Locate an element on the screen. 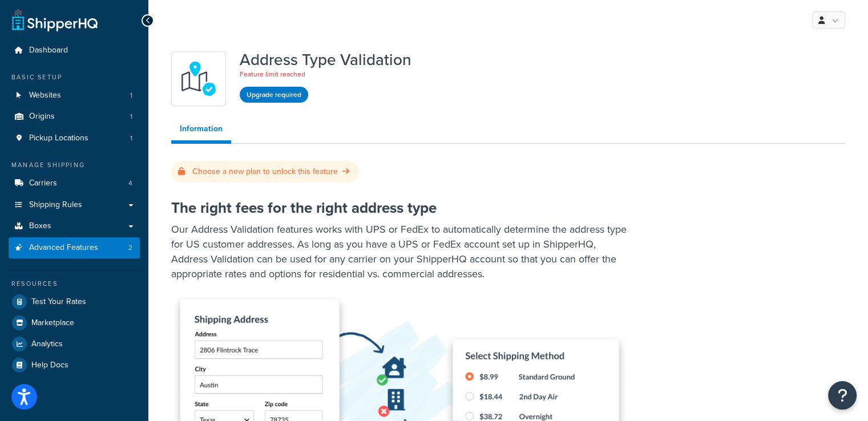 The width and height of the screenshot is (868, 421). li: Boxes is located at coordinates (74, 226).